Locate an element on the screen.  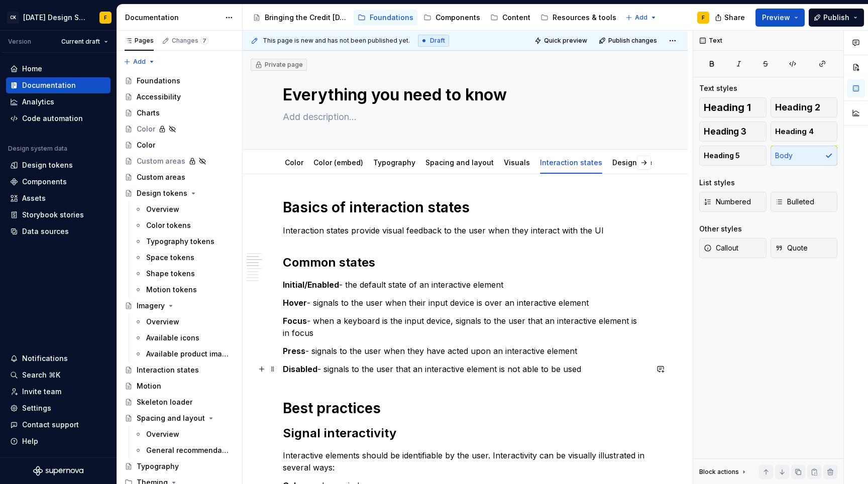
p: - the default state of an interactive element is located at coordinates (465, 285).